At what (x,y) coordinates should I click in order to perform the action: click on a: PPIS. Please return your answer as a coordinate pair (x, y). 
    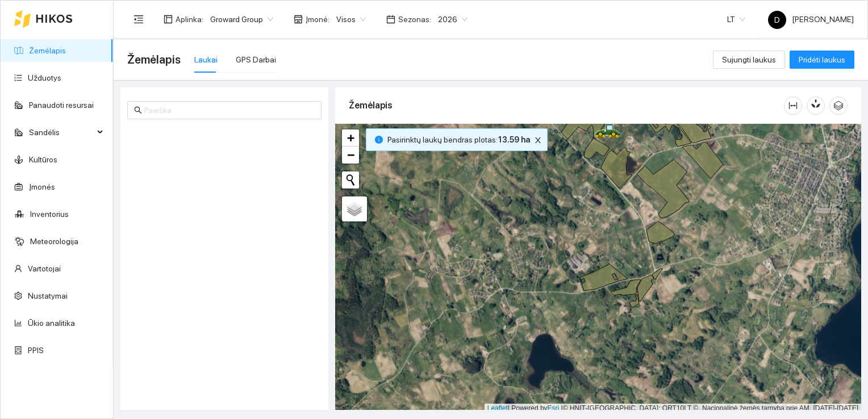
    Looking at the image, I should click on (36, 350).